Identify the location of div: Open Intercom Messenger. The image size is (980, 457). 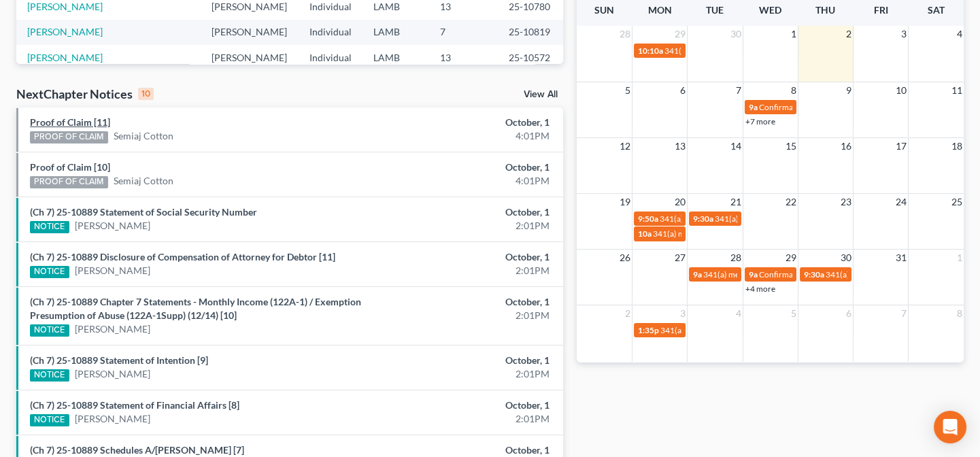
(950, 427).